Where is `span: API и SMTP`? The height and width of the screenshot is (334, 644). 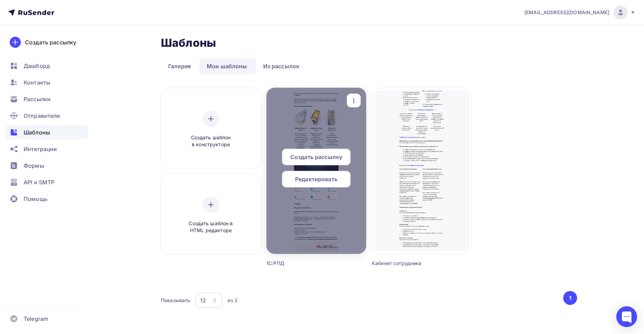
span: API и SMTP is located at coordinates (39, 182).